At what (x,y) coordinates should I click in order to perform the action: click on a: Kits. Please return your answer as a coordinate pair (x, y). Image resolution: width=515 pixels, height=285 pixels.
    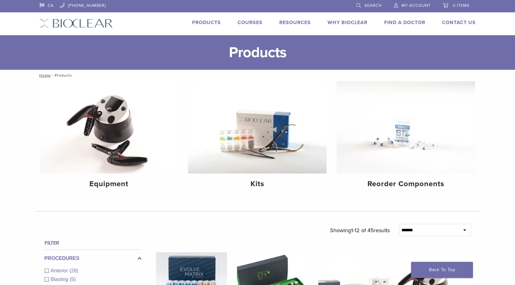
    Looking at the image, I should click on (257, 138).